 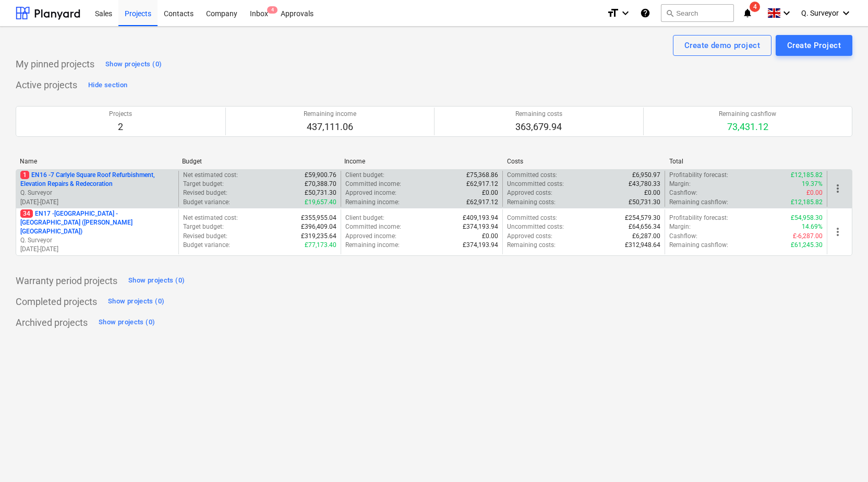 I want to click on p: £59,900.76, so click(x=321, y=175).